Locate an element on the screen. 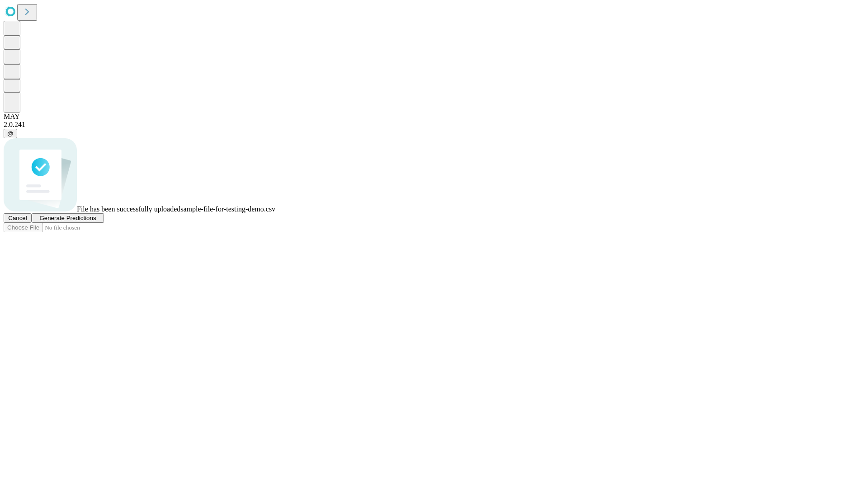  button: Cancel is located at coordinates (17, 218).